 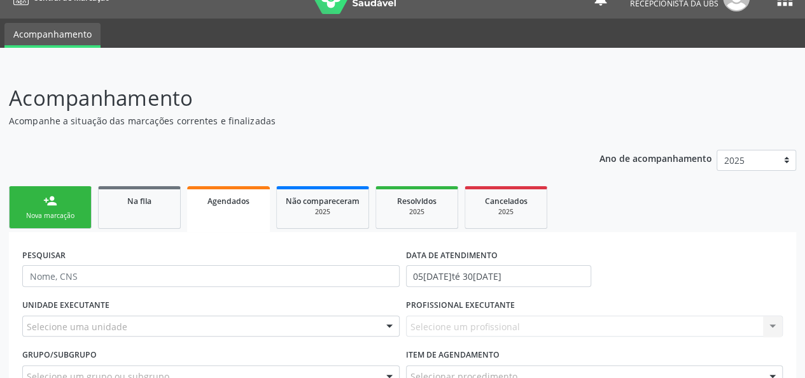 I want to click on span: Não compareceram, so click(x=323, y=201).